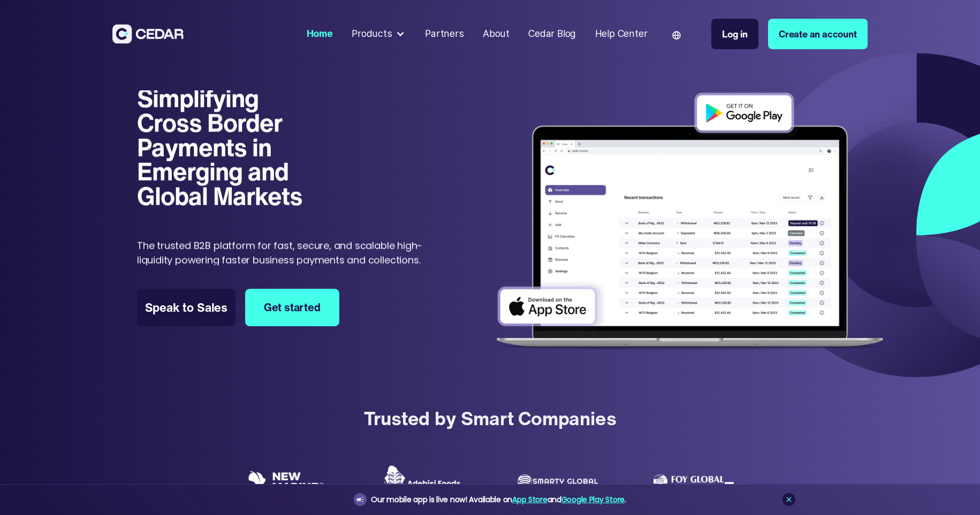  Describe the element at coordinates (320, 34) in the screenshot. I see `div: Home` at that location.